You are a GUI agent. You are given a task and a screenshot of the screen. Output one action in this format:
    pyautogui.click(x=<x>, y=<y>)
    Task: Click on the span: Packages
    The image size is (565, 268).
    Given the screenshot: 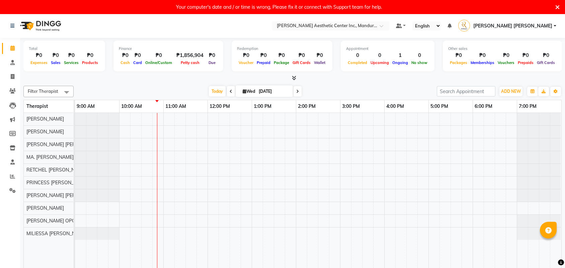 What is the action you would take?
    pyautogui.click(x=459, y=63)
    